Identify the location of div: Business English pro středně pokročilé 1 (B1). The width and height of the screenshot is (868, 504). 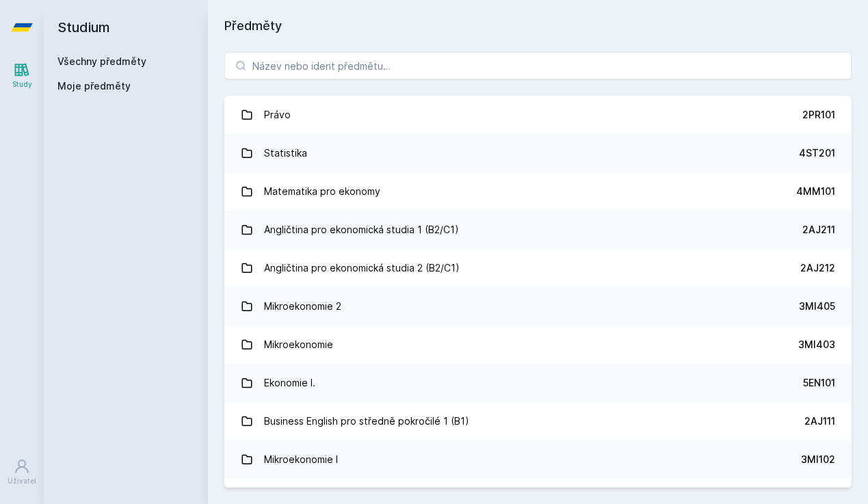
(367, 421).